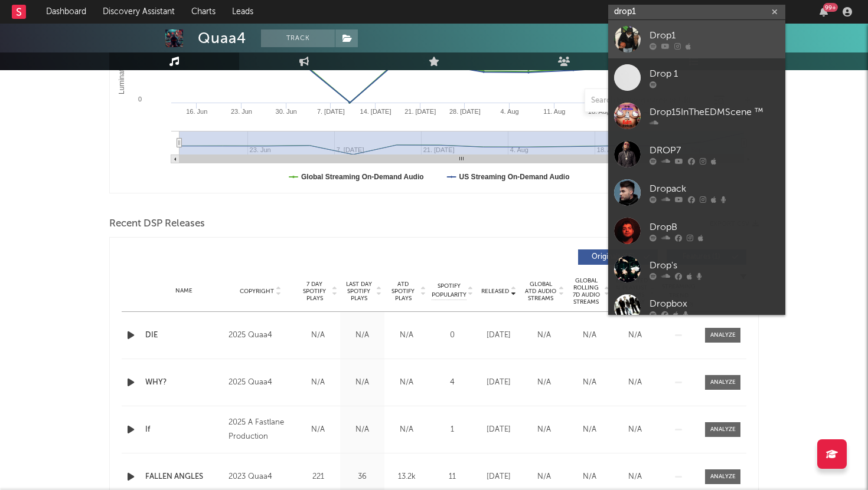  I want to click on div: 0, so click(452, 336).